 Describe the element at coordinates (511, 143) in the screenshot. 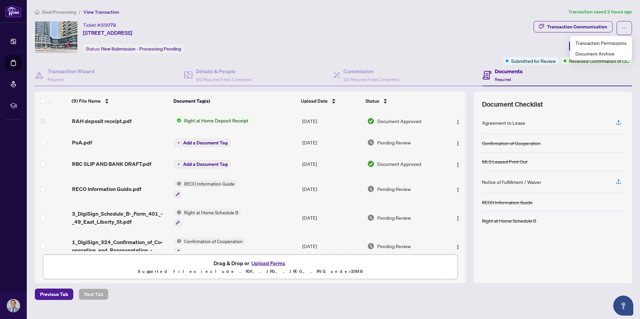

I see `div: Confirmation of Cooperation` at that location.